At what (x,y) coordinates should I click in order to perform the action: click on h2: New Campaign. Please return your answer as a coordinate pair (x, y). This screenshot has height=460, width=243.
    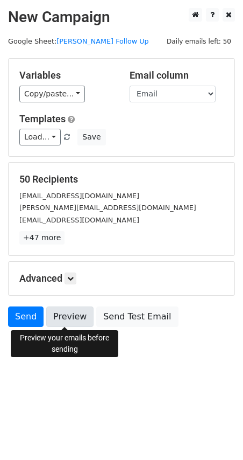
    Looking at the image, I should click on (122, 17).